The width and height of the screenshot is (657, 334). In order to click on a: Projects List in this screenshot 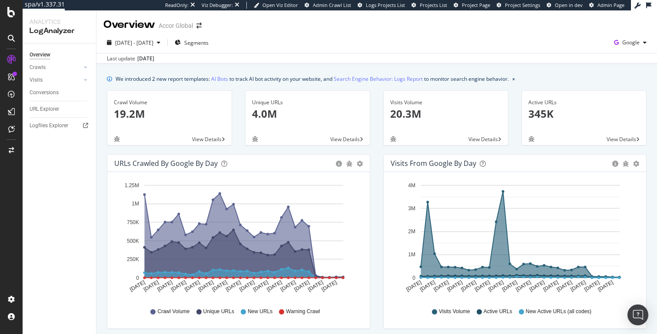, I will do `click(429, 5)`.